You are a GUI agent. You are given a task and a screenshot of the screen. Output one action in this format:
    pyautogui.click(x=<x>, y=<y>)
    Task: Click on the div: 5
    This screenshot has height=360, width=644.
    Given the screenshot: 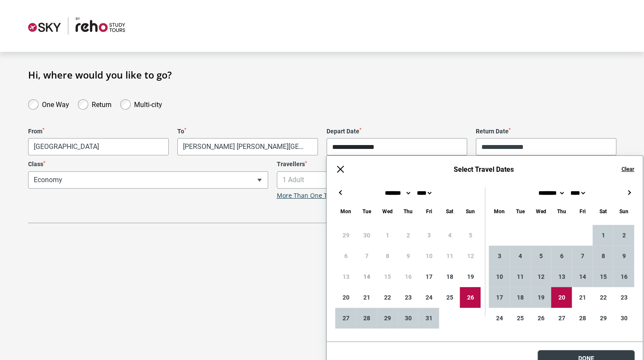 What is the action you would take?
    pyautogui.click(x=541, y=256)
    